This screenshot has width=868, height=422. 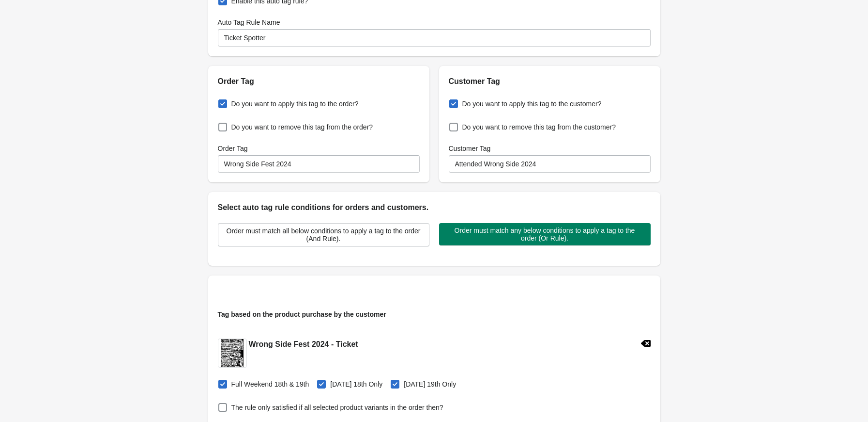 I want to click on button: Order must match all below conditions to apply a tag to the order (And Rule)., so click(x=323, y=235).